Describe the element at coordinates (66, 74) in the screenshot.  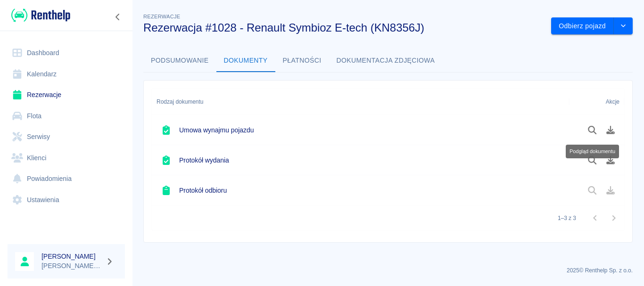
I see `a: Kalendarz` at that location.